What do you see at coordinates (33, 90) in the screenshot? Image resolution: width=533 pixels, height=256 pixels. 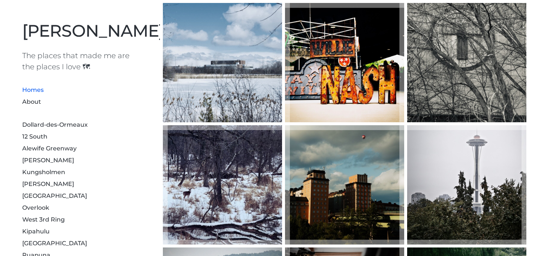 I see `a: Homes` at bounding box center [33, 90].